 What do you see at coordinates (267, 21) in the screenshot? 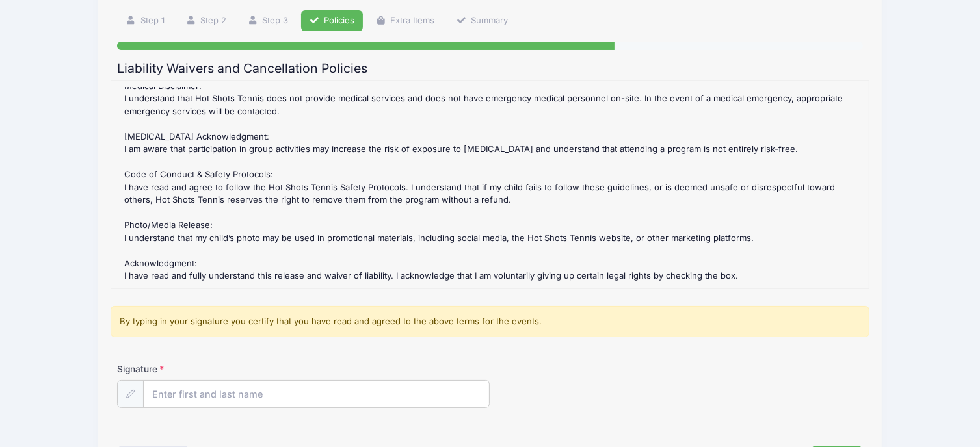
I see `a: Step 3` at bounding box center [267, 21].